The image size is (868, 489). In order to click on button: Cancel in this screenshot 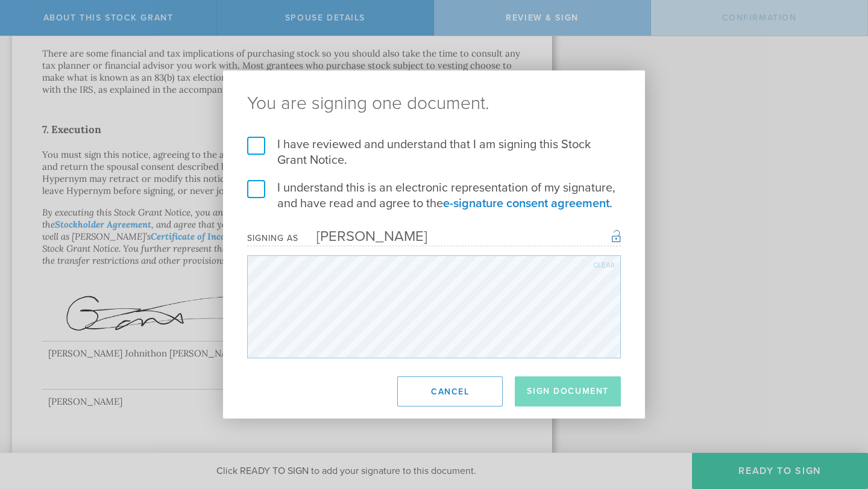, I will do `click(450, 392)`.